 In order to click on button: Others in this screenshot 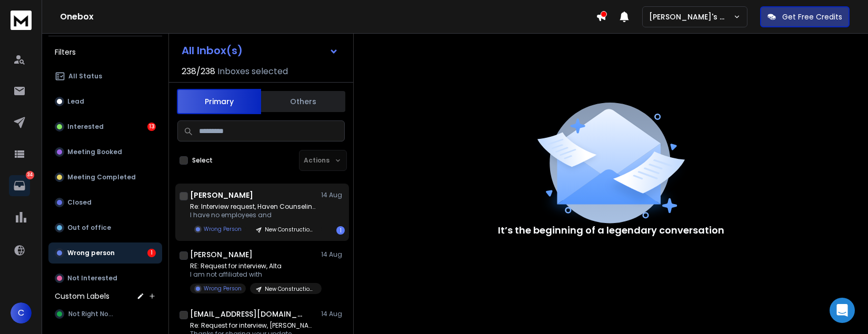, I will do `click(303, 101)`.